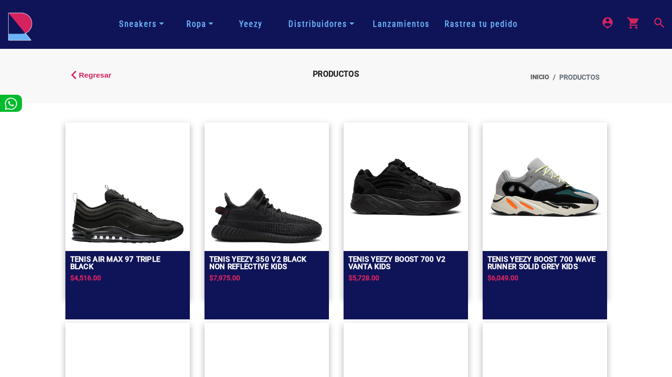 This screenshot has width=672, height=377. What do you see at coordinates (20, 26) in the screenshot?
I see `img: logo` at bounding box center [20, 26].